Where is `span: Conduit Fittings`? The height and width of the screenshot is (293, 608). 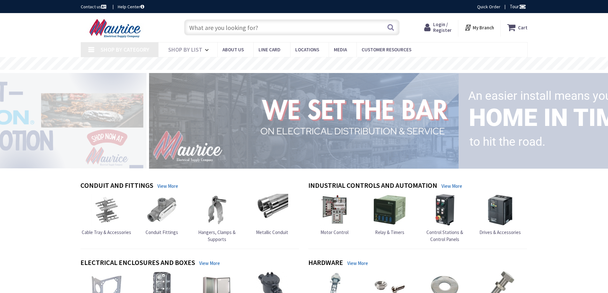 span: Conduit Fittings is located at coordinates (162, 232).